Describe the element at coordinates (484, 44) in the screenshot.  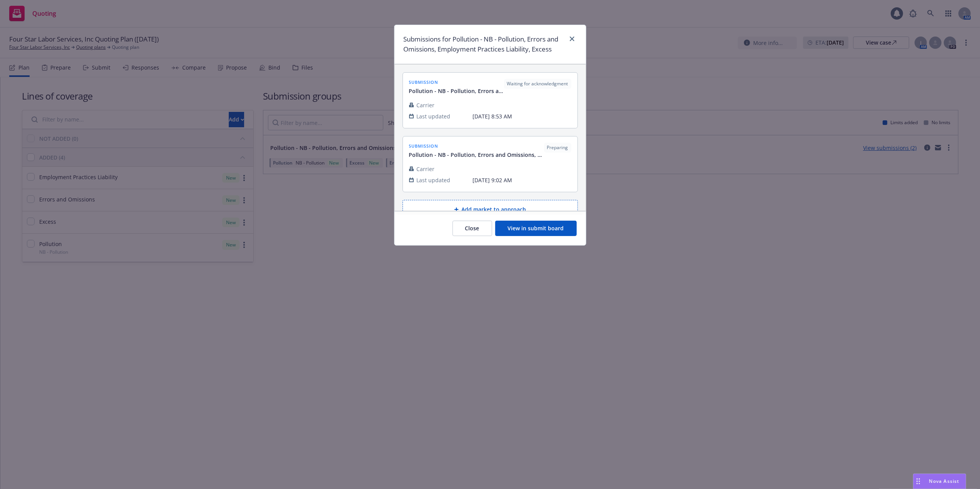
I see `h1: Submissions for Pollution - NB - Pollution, Errors and Omissions, Employment Practices Liability,...` at that location.